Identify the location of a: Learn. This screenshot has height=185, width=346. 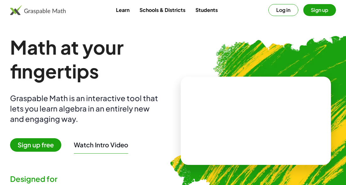
(123, 10).